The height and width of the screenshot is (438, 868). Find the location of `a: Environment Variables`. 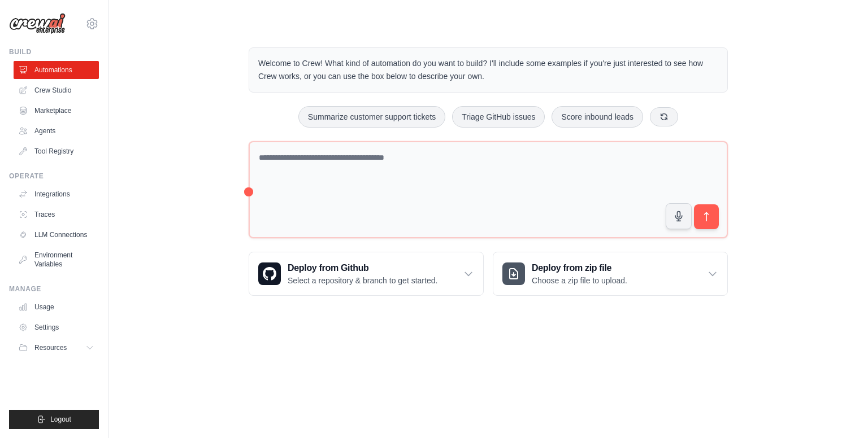

a: Environment Variables is located at coordinates (56, 260).